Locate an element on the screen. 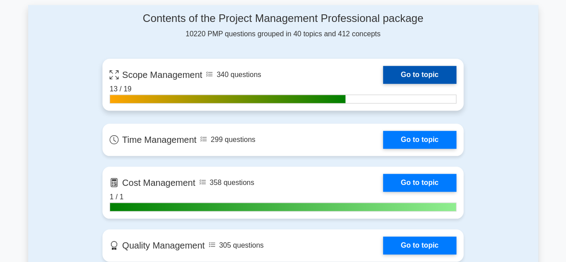 The height and width of the screenshot is (262, 566). div: 10220 PMP questions grouped in 40 topics and 412 concepts is located at coordinates (283, 25).